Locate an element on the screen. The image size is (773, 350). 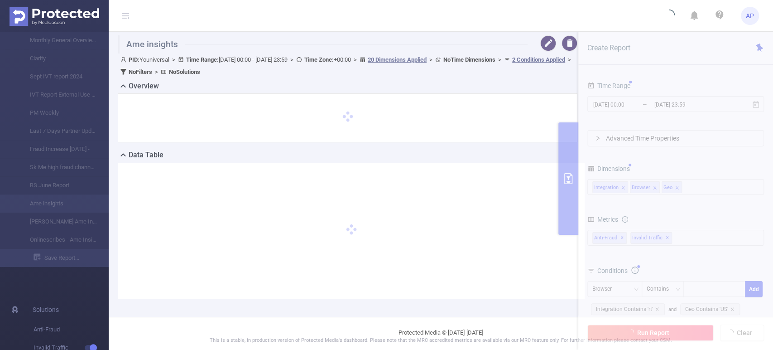
b: PID: is located at coordinates (134, 59).